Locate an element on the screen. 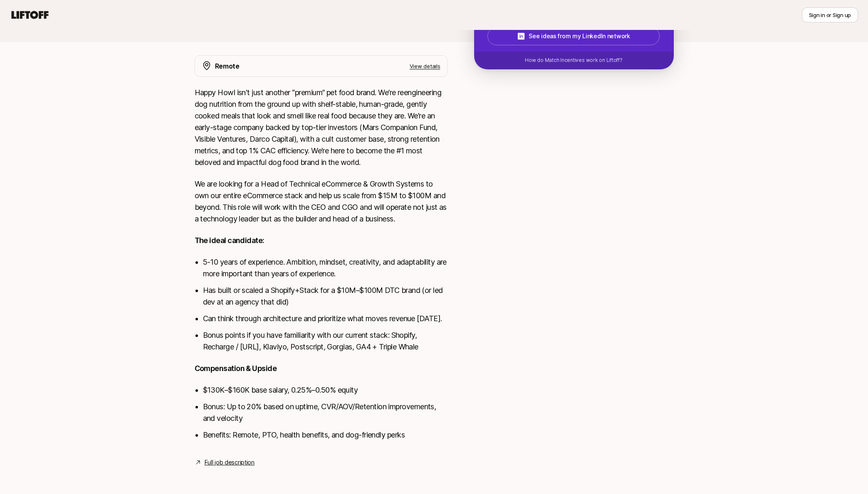 The image size is (868, 494). button: Sign in or Sign up is located at coordinates (829, 15).